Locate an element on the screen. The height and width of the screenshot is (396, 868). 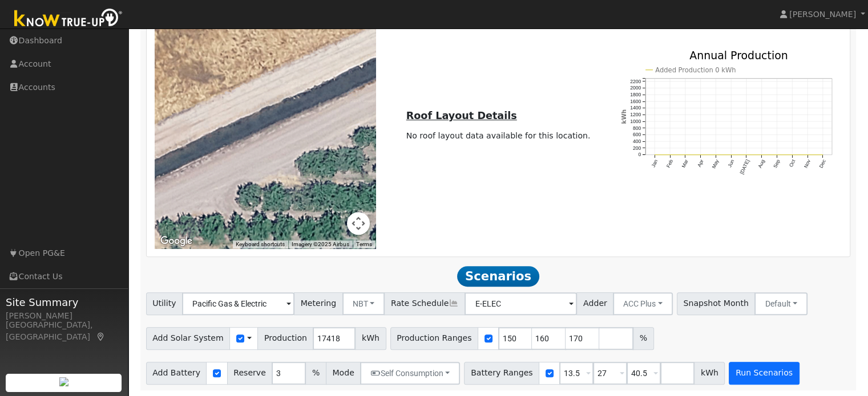
text: 600 is located at coordinates (637, 134).